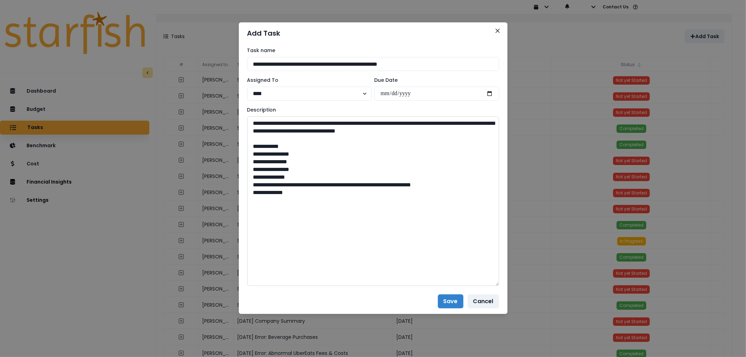  I want to click on label: Task name, so click(371, 50).